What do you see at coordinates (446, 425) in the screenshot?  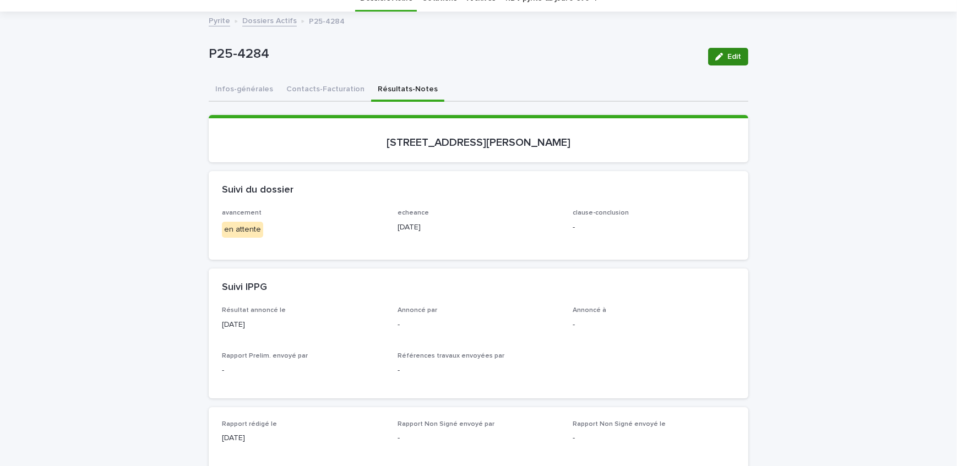 I see `span: Rapport Non Signé envoyé par` at bounding box center [446, 425].